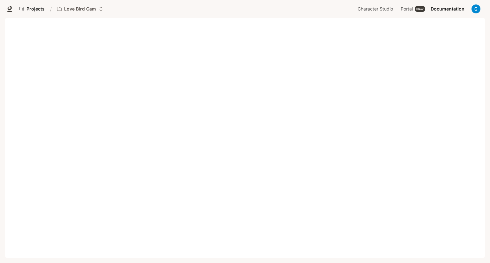  Describe the element at coordinates (32, 9) in the screenshot. I see `a: Go to projects` at that location.